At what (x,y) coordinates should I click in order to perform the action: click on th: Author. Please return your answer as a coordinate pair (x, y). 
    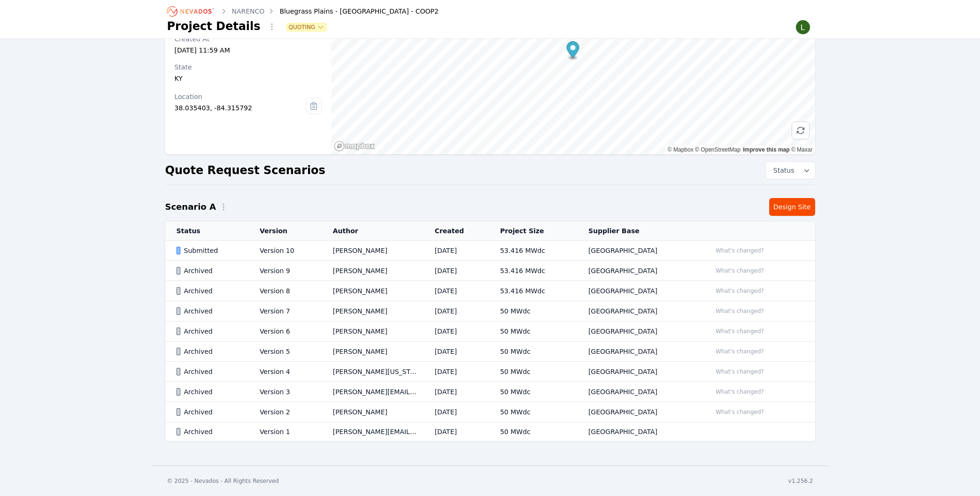
    Looking at the image, I should click on (372, 231).